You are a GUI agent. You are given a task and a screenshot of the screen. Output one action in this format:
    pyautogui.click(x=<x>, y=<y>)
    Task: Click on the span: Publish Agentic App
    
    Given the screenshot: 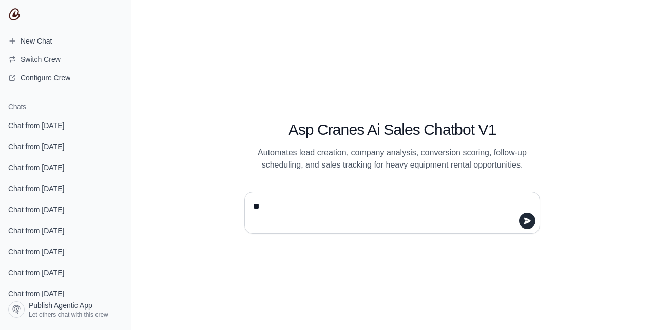 What is the action you would take?
    pyautogui.click(x=61, y=306)
    